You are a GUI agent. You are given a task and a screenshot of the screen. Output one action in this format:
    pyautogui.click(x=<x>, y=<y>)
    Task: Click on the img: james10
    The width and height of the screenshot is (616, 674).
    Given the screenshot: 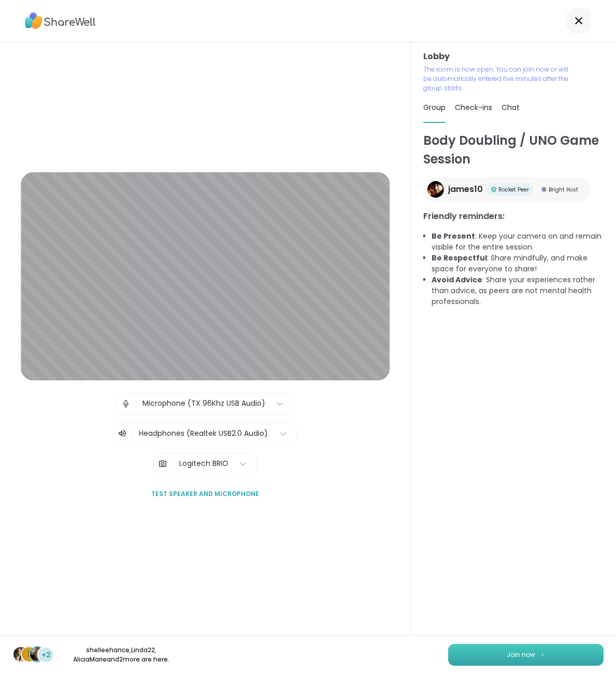 What is the action you would take?
    pyautogui.click(x=435, y=190)
    